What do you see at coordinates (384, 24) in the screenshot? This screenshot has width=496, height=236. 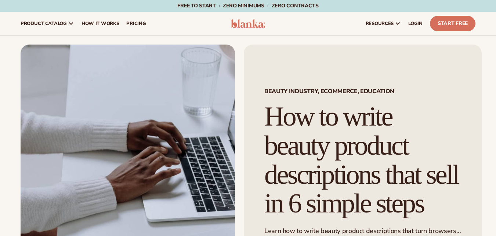 I see `a: resources` at bounding box center [384, 24].